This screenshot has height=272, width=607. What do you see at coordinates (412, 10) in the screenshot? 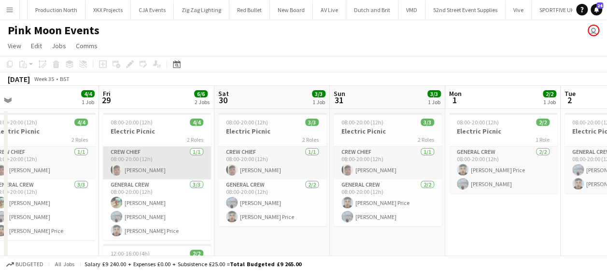
I see `button: VMD` at bounding box center [412, 10].